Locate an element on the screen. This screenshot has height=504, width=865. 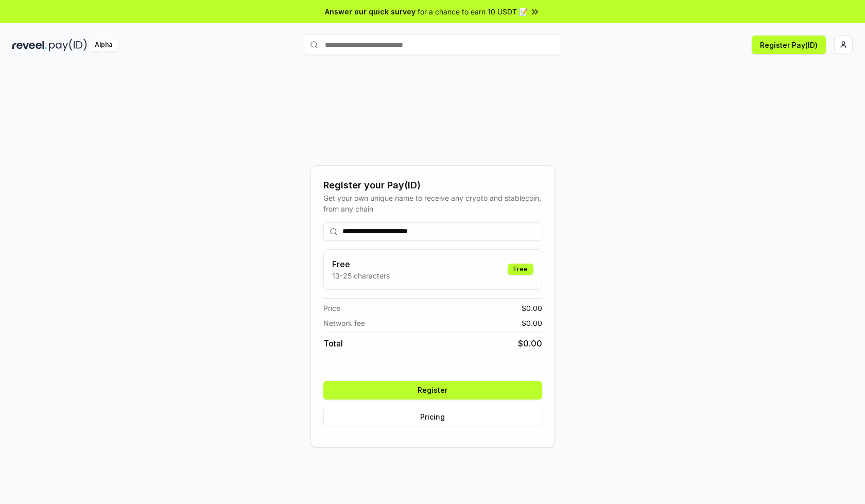
div: Alpha is located at coordinates (103, 45).